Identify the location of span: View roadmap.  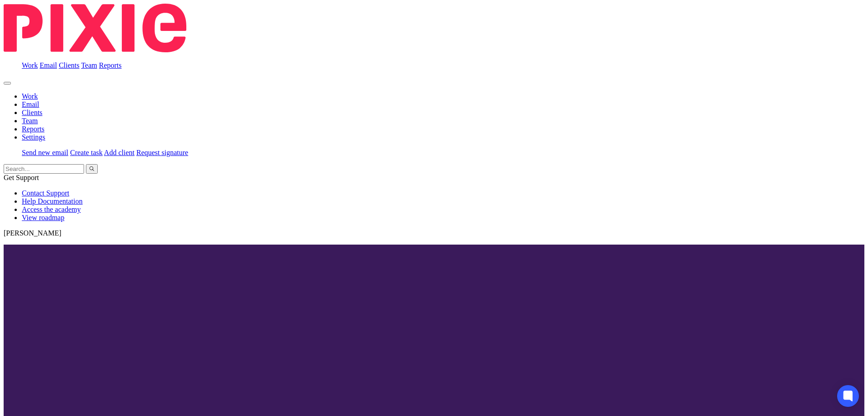
(43, 217).